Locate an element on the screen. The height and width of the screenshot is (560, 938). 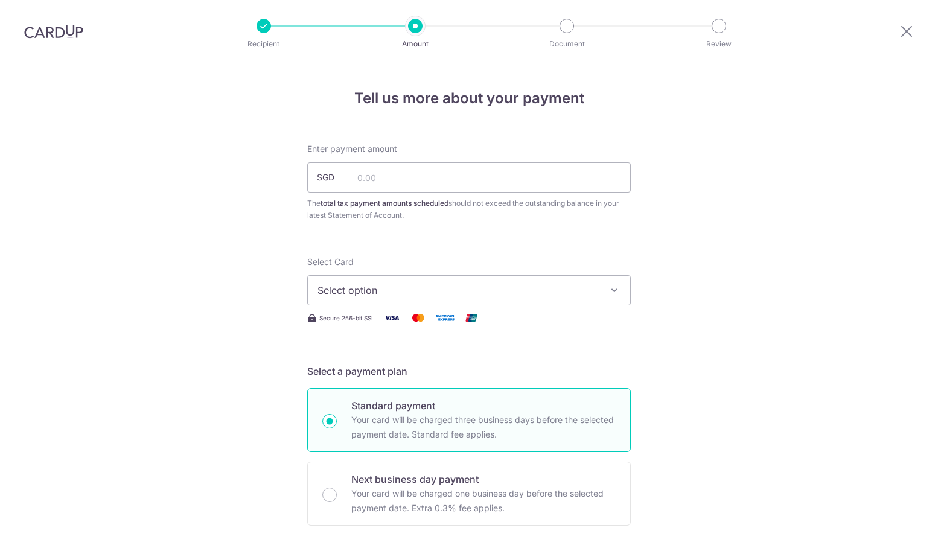
input: 0.00 is located at coordinates (469, 177).